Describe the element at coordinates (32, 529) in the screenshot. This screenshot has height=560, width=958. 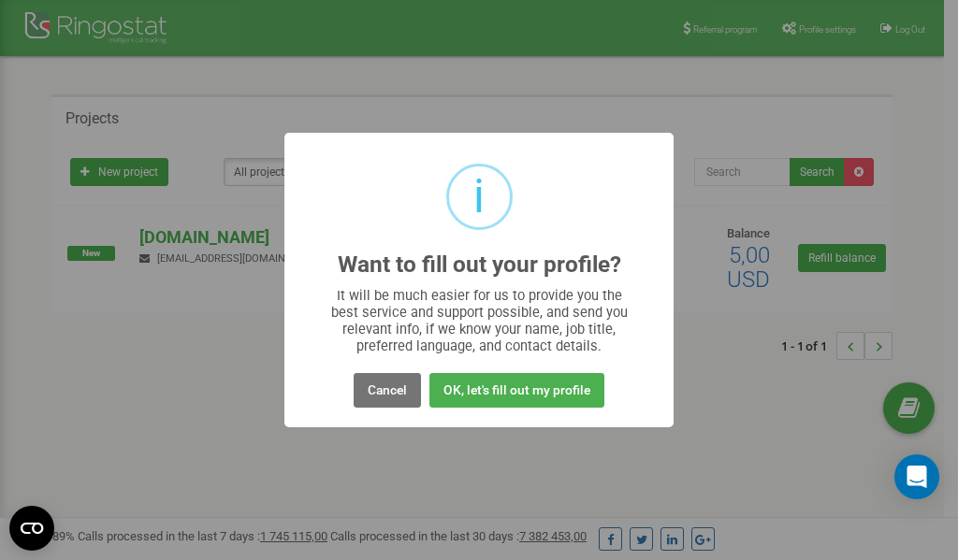
I see `button: Open CMP widget` at that location.